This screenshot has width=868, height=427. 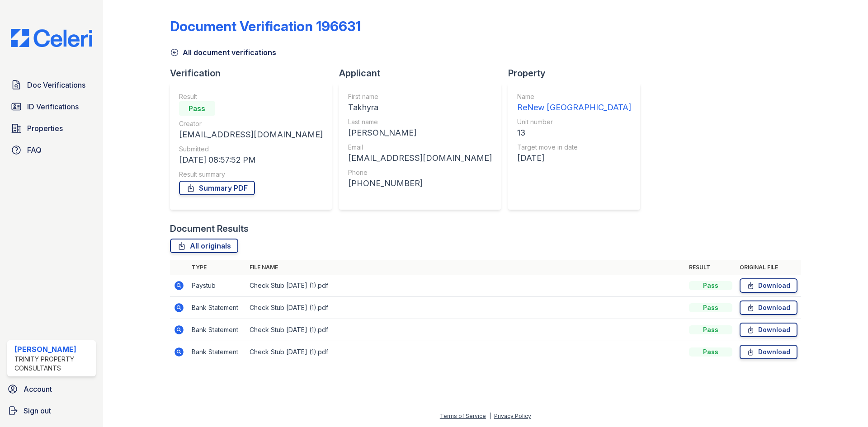 What do you see at coordinates (37, 411) in the screenshot?
I see `span: Sign out` at bounding box center [37, 411].